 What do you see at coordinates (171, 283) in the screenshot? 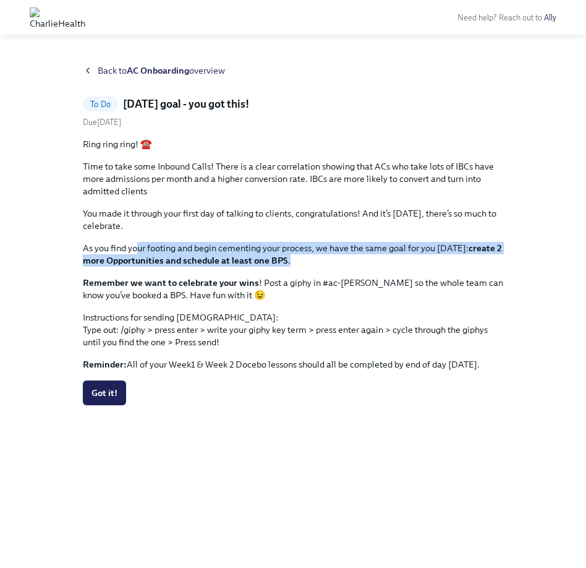
I see `strong: Remember we want to celebrate your wins` at bounding box center [171, 283].